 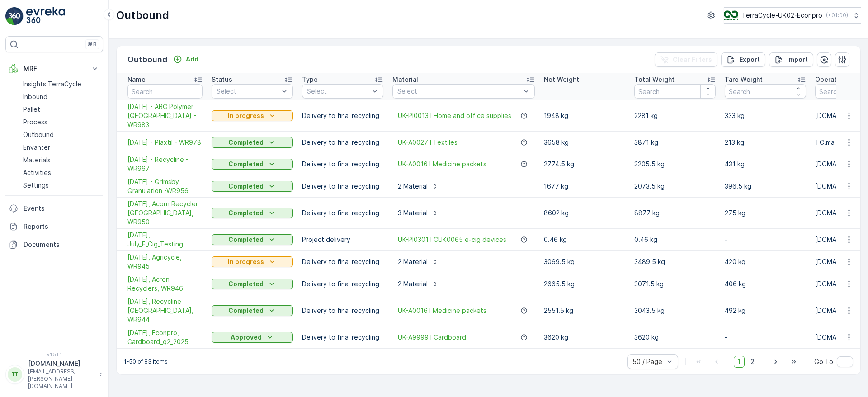 I want to click on div: TT, so click(x=15, y=375).